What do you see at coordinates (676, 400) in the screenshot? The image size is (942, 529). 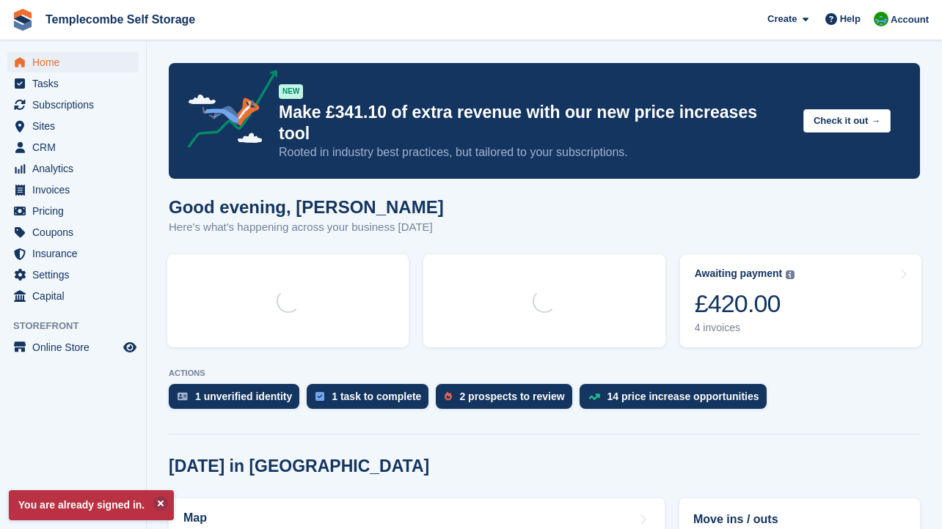 I see `a: 14 price increase opportunities` at bounding box center [676, 400].